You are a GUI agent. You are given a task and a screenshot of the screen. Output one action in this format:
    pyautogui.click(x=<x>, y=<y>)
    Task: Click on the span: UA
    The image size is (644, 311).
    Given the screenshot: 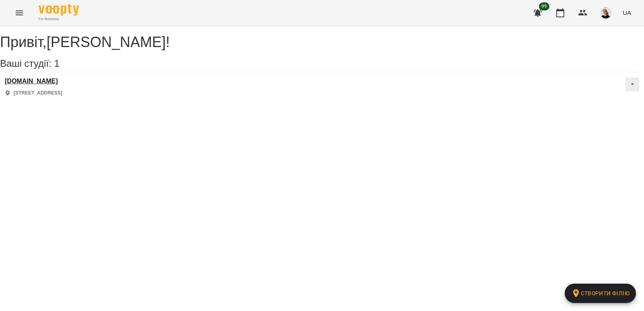 What is the action you would take?
    pyautogui.click(x=627, y=13)
    